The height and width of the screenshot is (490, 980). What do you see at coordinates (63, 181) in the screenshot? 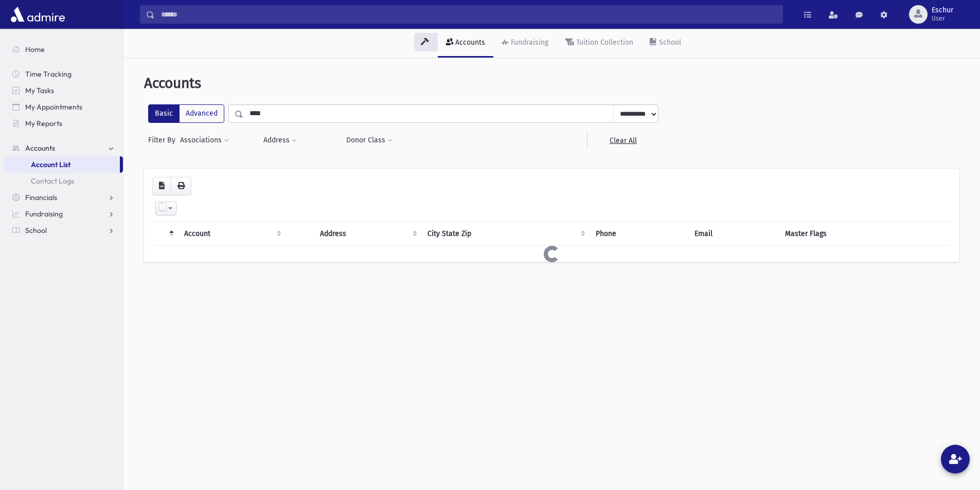
I see `a: Contact Logs` at bounding box center [63, 181].